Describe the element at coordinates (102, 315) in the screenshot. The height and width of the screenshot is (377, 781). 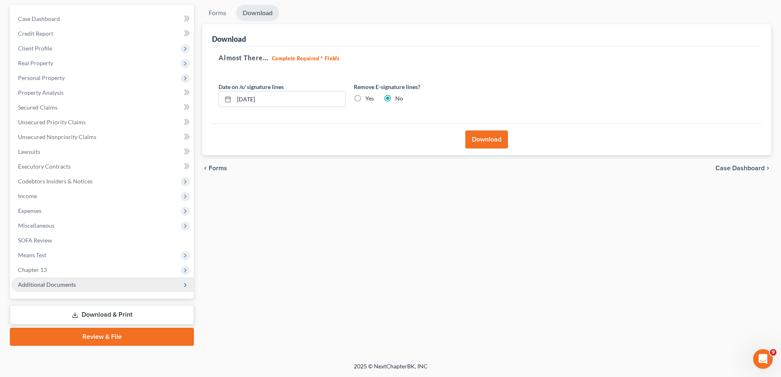
I see `a: Download & Print` at that location.